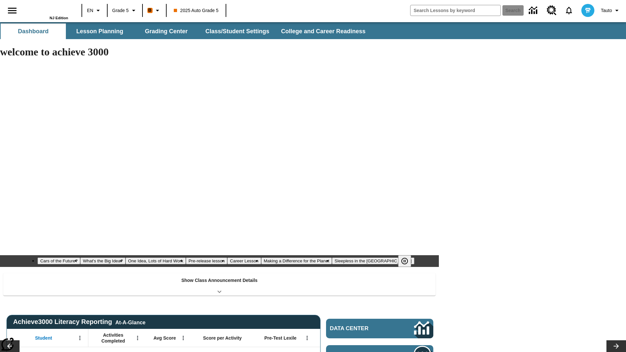 Image resolution: width=626 pixels, height=352 pixels. What do you see at coordinates (206, 261) in the screenshot?
I see `button: Slide 4 Pre-release lesson` at bounding box center [206, 261].